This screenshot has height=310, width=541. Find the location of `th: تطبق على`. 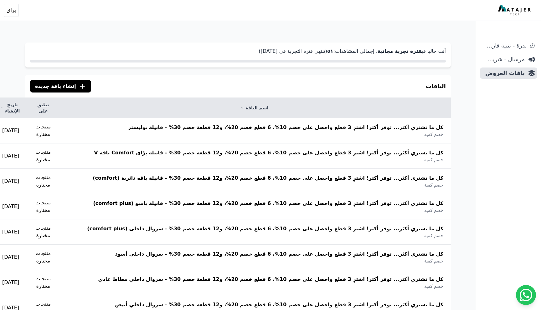

th: تطبق على is located at coordinates (43, 108).